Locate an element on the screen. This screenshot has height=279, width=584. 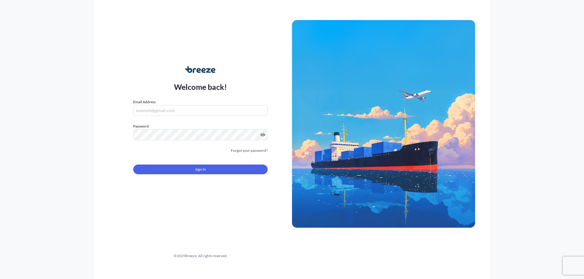
div: © 2025 Breeze. All rights reserved. is located at coordinates (200, 256).